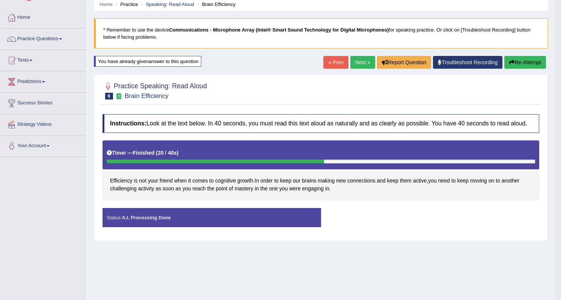  Describe the element at coordinates (146, 217) in the screenshot. I see `strong: A.I. Processing Done` at that location.